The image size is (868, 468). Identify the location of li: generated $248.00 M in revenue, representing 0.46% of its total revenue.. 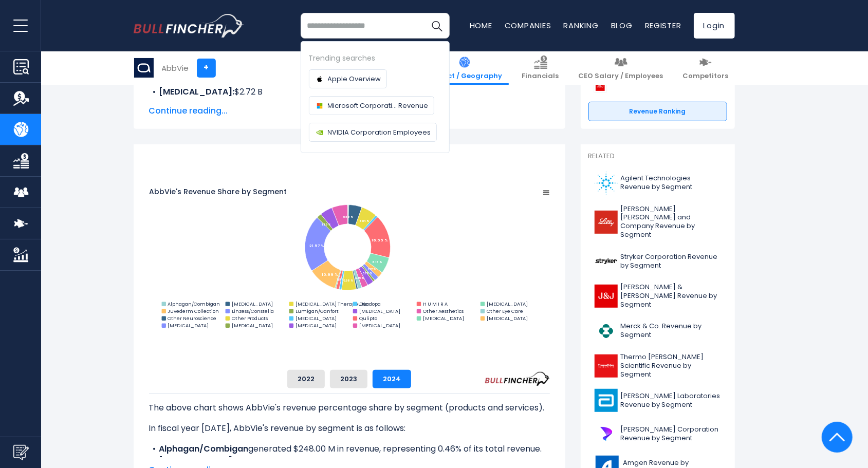
(350, 449).